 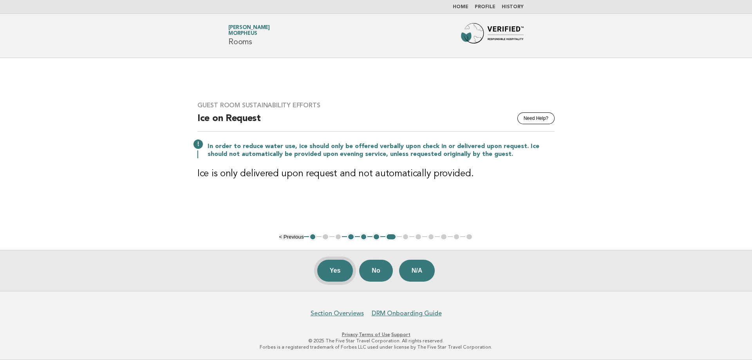 I want to click on p: Forbes is a registered trademark of Forbes LLC used under license by The Five Star Travel Corpora..., so click(x=376, y=347).